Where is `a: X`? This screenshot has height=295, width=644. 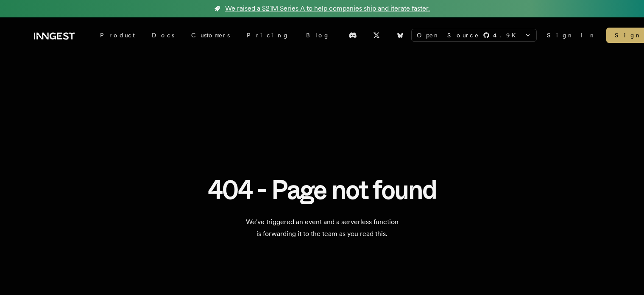 a: X is located at coordinates (376, 35).